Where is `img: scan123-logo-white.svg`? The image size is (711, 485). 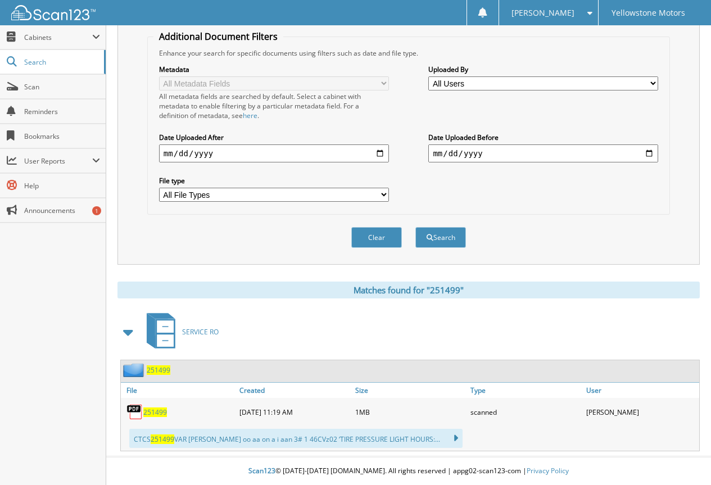 img: scan123-logo-white.svg is located at coordinates (53, 12).